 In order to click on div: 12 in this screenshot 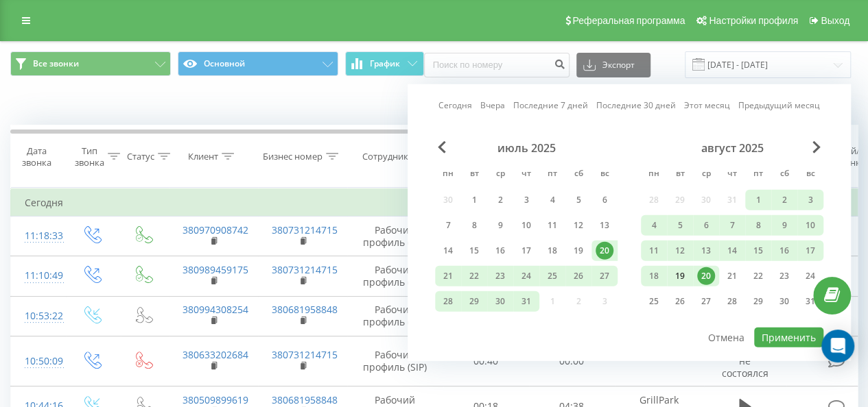, I will do `click(680, 251)`.